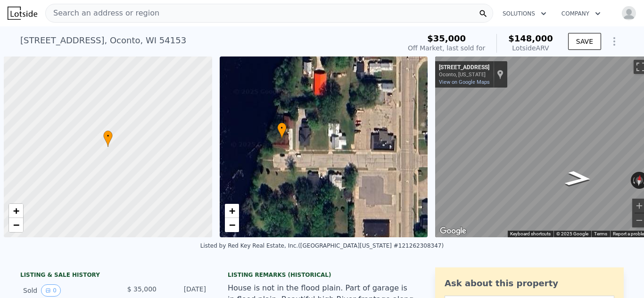  Describe the element at coordinates (601, 234) in the screenshot. I see `a: Terms (opens in new tab)` at that location.